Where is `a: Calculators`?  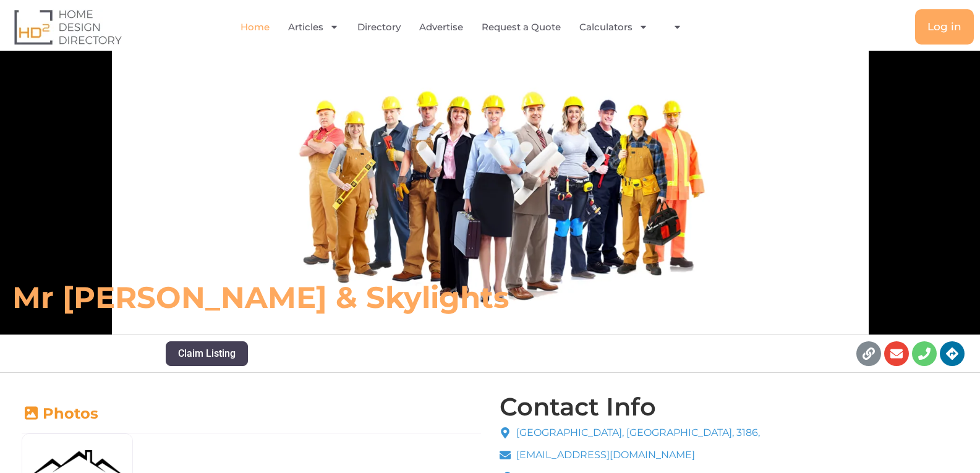 a: Calculators is located at coordinates (613, 28).